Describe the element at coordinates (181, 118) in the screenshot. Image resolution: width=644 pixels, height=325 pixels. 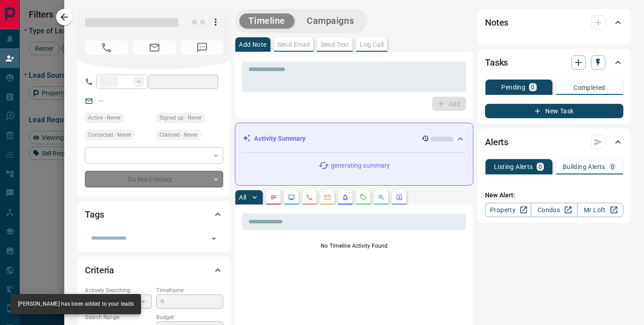
I see `span: Signed up - Never` at that location.